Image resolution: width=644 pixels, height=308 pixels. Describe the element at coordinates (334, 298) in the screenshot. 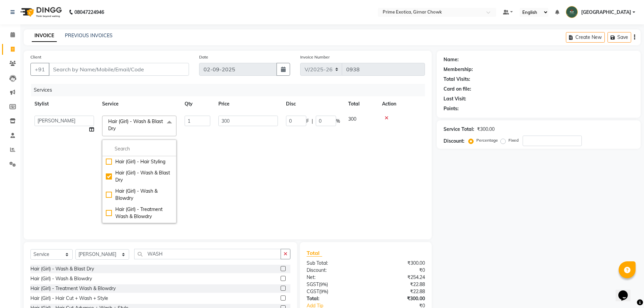

I see `div: Total:` at that location.